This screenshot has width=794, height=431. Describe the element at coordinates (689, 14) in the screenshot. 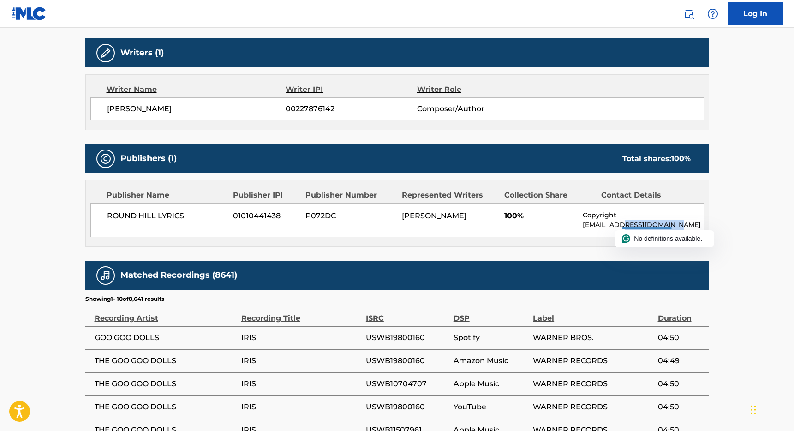

I see `a: Public Search` at that location.